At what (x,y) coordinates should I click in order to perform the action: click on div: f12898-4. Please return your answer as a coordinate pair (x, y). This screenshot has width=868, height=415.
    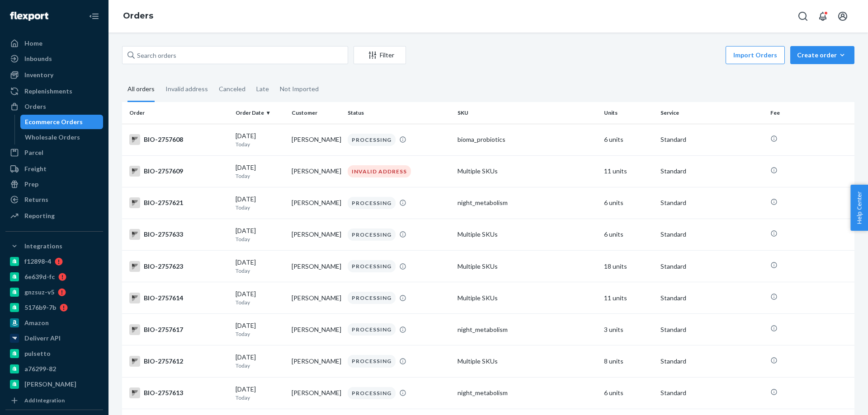
    Looking at the image, I should click on (38, 261).